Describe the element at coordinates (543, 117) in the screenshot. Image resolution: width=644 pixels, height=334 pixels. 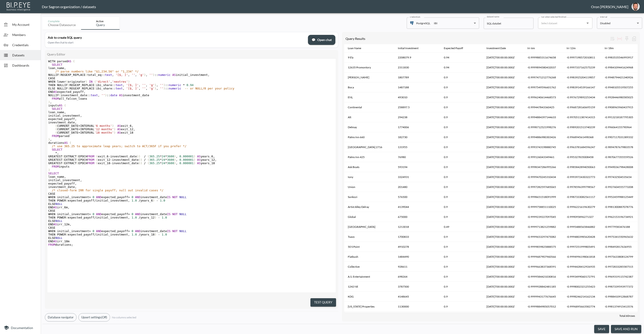
I see `th: -0.9994884397144633` at that location.